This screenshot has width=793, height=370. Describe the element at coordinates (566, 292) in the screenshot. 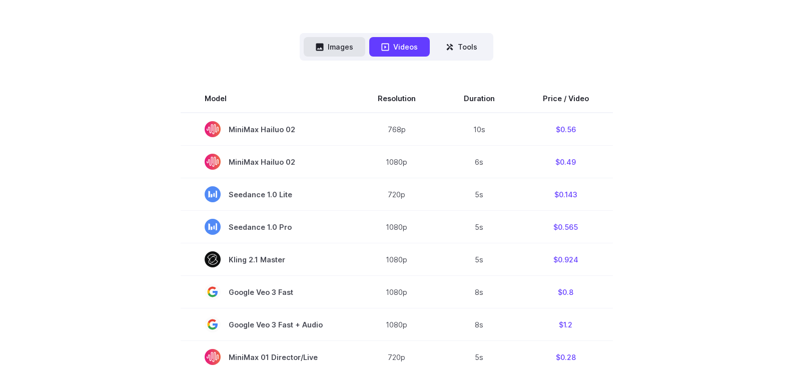

I see `td: $0.8` at that location.